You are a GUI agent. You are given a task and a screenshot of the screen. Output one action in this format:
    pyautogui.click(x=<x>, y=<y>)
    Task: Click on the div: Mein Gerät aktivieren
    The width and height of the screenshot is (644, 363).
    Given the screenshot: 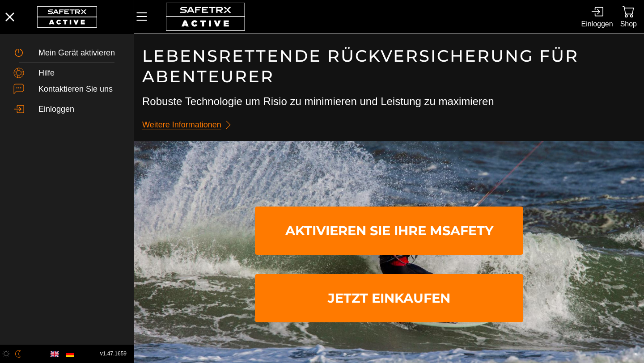 What is the action you would take?
    pyautogui.click(x=79, y=53)
    